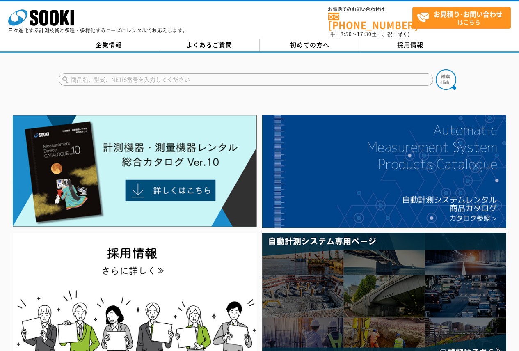  Describe the element at coordinates (369, 34) in the screenshot. I see `span: (平日 ～ 土日、祝日除く)` at that location.